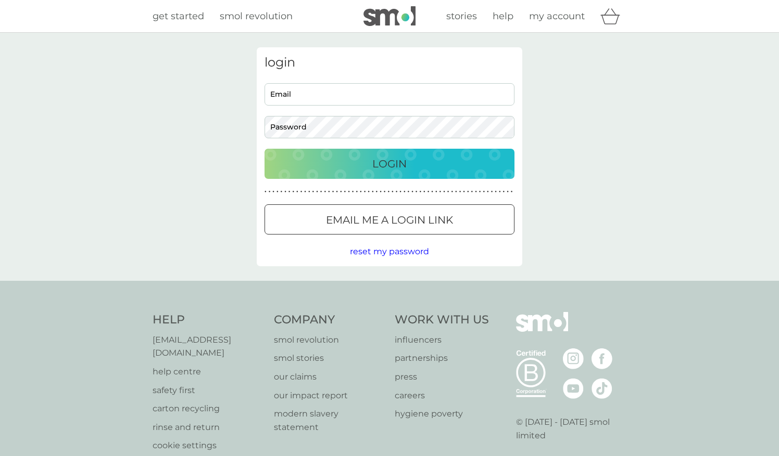 This screenshot has width=779, height=456. I want to click on a: cookie settings, so click(208, 446).